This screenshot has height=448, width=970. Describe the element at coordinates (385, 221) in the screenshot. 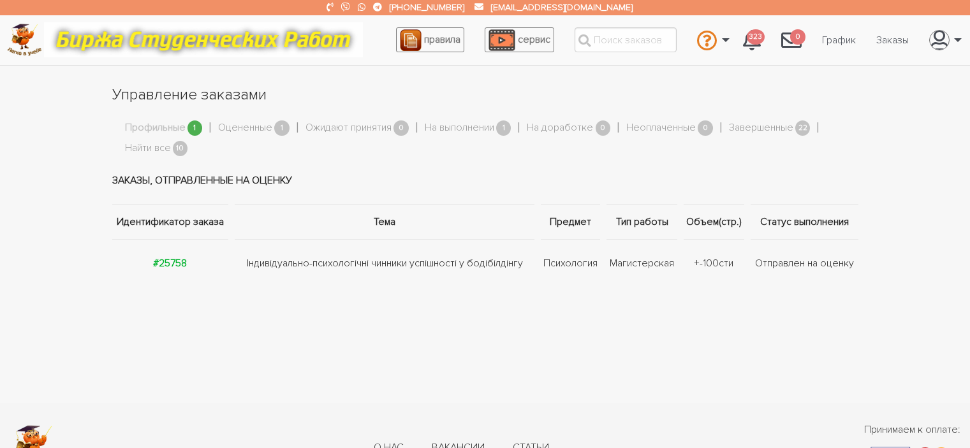

I see `th: Тема` at that location.